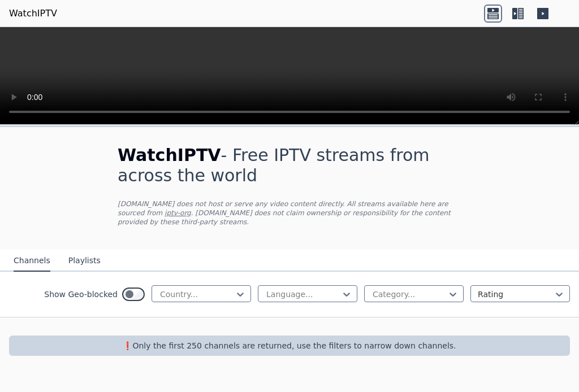 The height and width of the screenshot is (392, 579). What do you see at coordinates (290, 346) in the screenshot?
I see `p: ❗️Only the first 250 channels are returned, use the filters to narrow down channels.` at bounding box center [290, 346].